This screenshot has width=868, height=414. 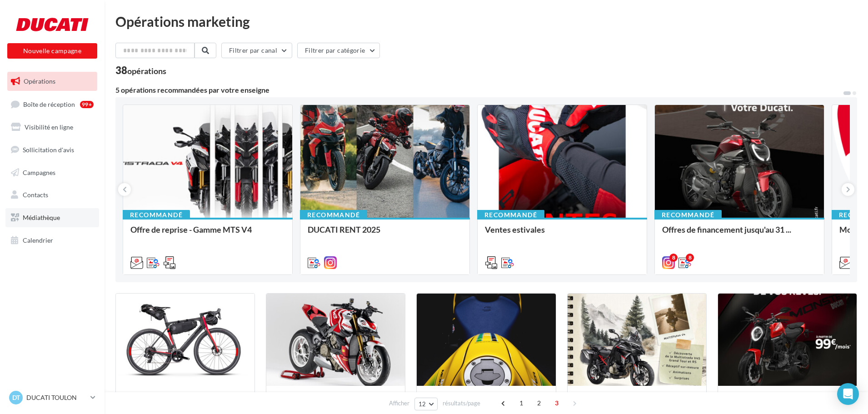 I want to click on span: Ventes estivales, so click(x=515, y=230).